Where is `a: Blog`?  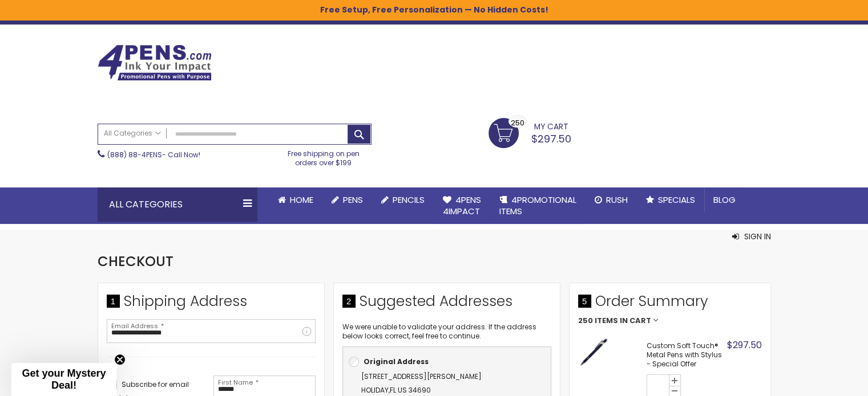 a: Blog is located at coordinates (724, 200).